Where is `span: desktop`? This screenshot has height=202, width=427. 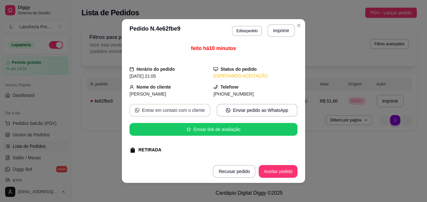
span: desktop is located at coordinates (216, 69).